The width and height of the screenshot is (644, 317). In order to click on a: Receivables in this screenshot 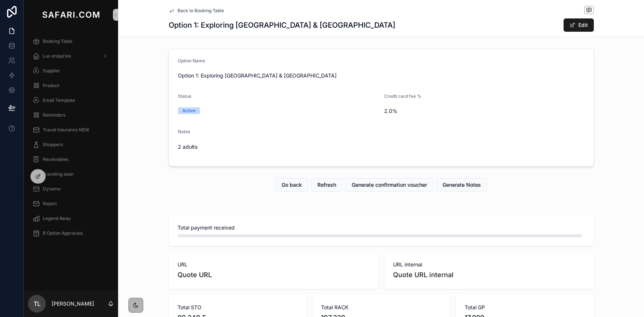, I will do `click(71, 160)`.